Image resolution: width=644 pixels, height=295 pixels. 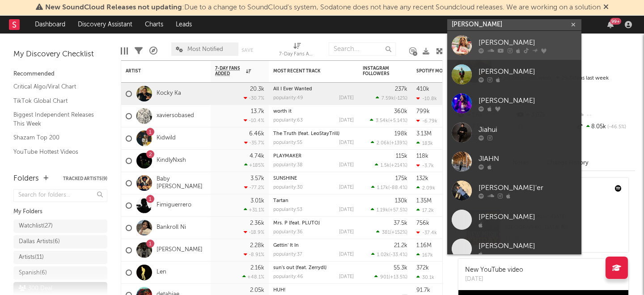 What do you see at coordinates (297, 223) in the screenshot?
I see `a: Mrs. P (feat. PLUTO)` at bounding box center [297, 223].